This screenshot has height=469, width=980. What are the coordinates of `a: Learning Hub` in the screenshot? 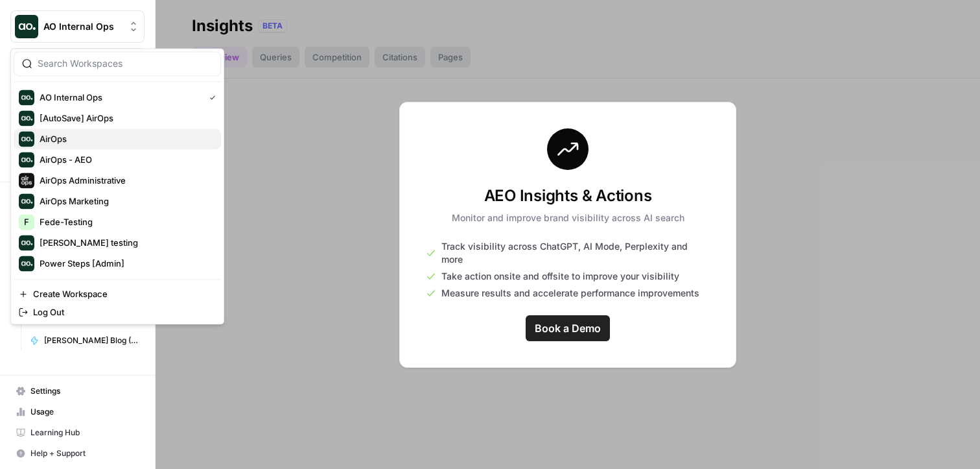 It's located at (77, 432).